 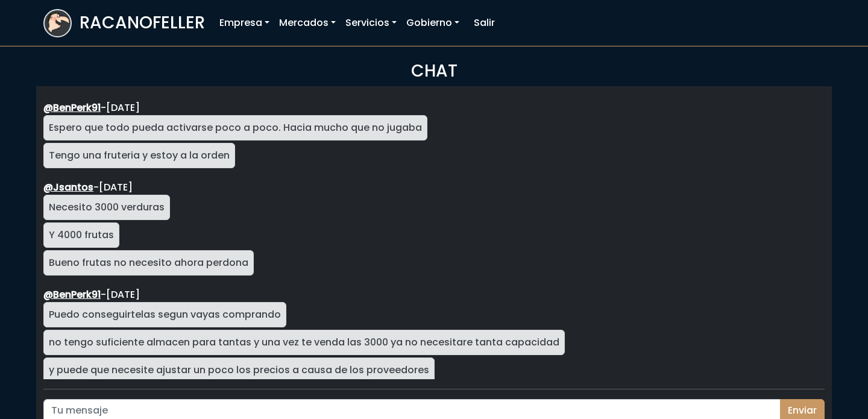 What do you see at coordinates (149, 263) in the screenshot?
I see `div: Bueno frutas no necesito ahora perdona` at bounding box center [149, 263].